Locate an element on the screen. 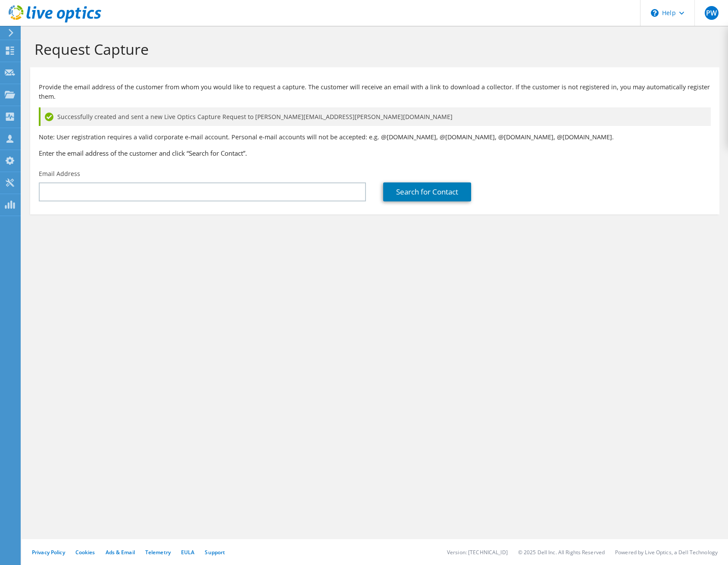 Image resolution: width=728 pixels, height=565 pixels. label: Email Address is located at coordinates (60, 174).